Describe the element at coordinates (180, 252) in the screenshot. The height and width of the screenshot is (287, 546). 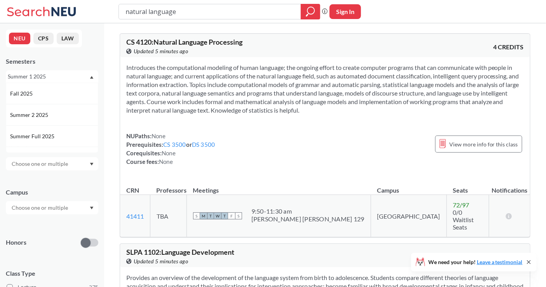
I see `span: SLPA 1102 : Language Development` at that location.